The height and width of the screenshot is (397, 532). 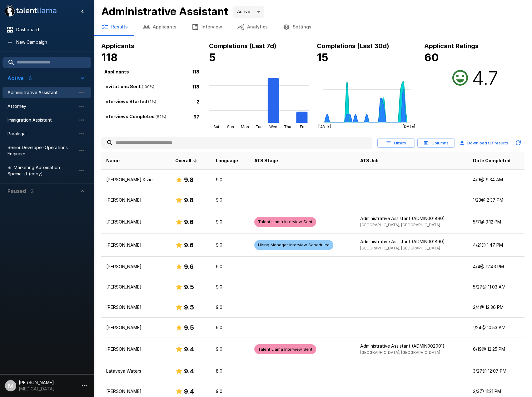 What do you see at coordinates (496, 327) in the screenshot?
I see `td: 1/24 @ 10:53 AM` at bounding box center [496, 327].